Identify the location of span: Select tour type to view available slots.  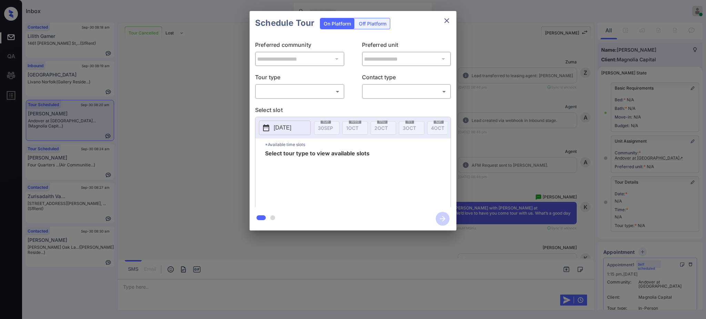
(317, 178).